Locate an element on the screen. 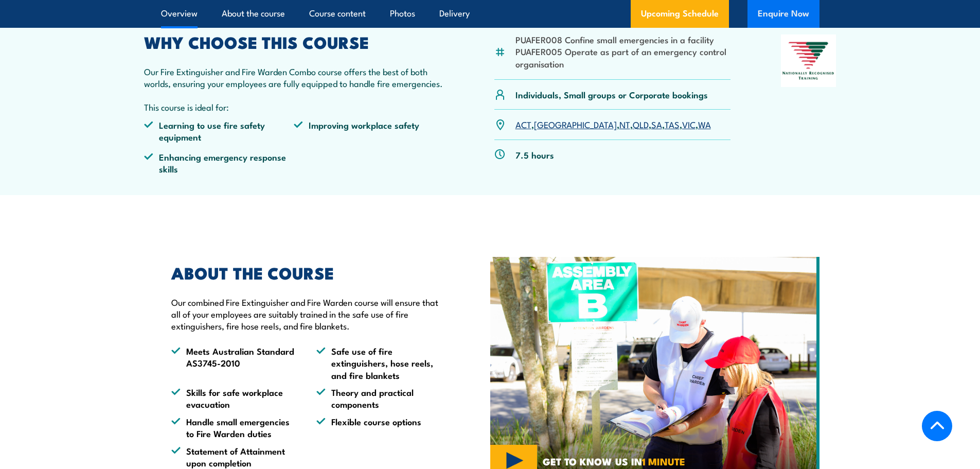 The image size is (980, 469). li: PUAFER008 Confine small emergencies in a facility is located at coordinates (623, 39).